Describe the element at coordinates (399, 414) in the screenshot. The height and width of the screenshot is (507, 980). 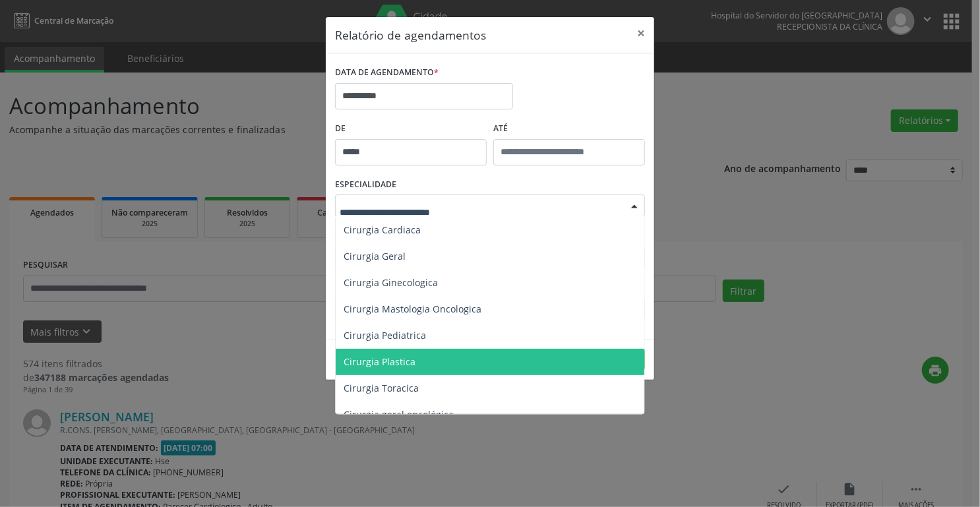
I see `span: Cirurgia geral oncológica` at that location.